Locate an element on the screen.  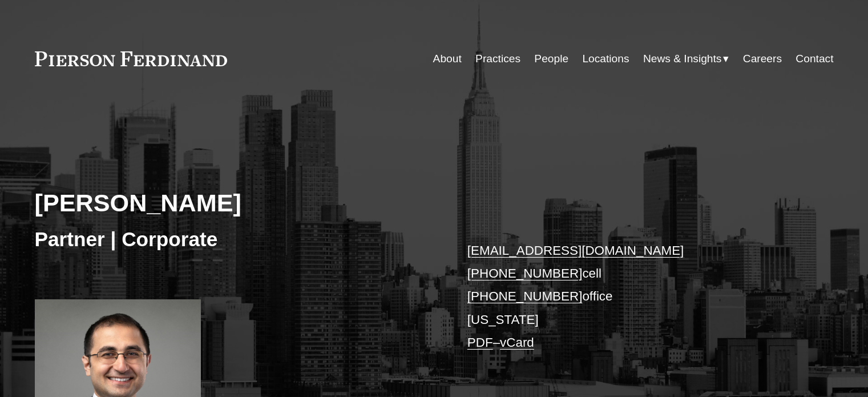
a: Practices is located at coordinates (498, 59).